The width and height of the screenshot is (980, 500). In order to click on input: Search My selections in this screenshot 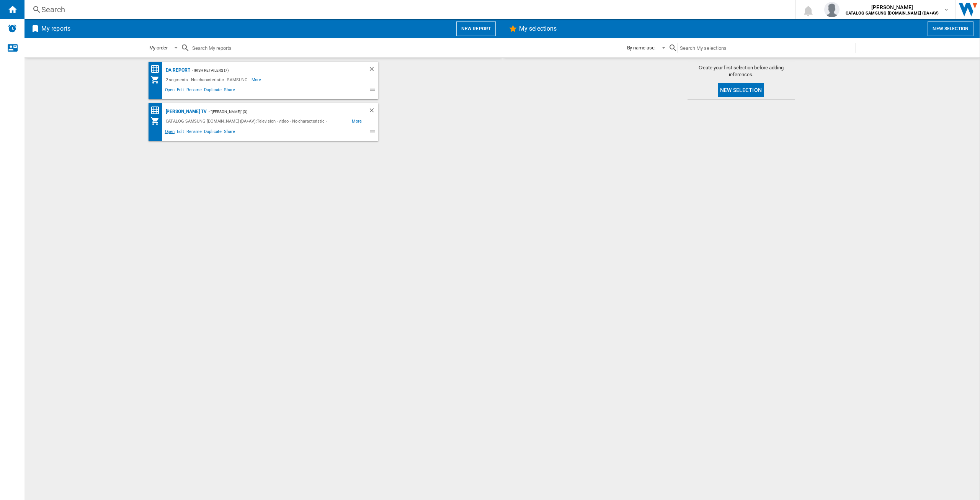, I will do `click(766, 48)`.